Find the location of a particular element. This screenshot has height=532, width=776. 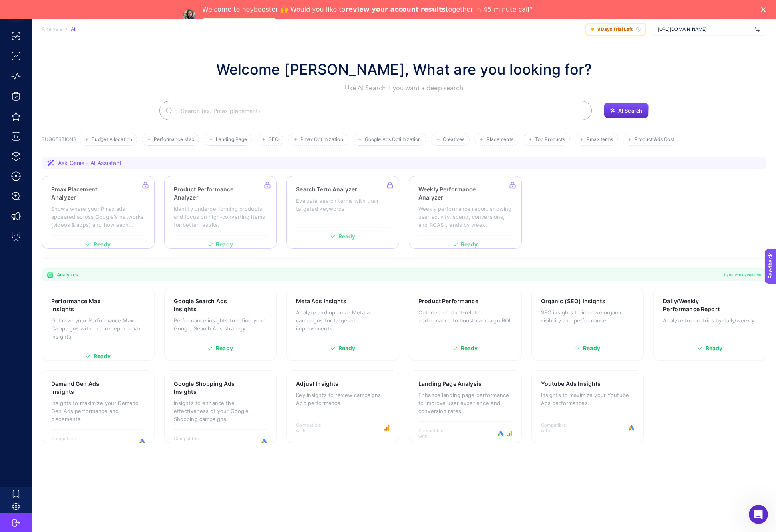

h3: Meta Ads Insights is located at coordinates (321, 301).